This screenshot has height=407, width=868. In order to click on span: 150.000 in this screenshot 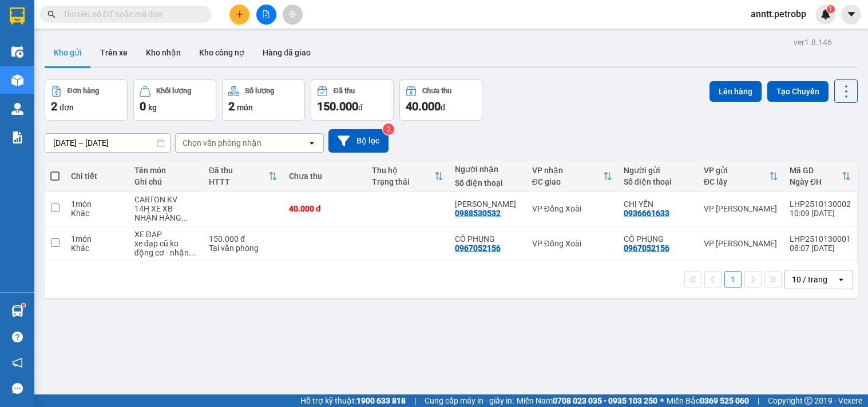, I will do `click(338, 106)`.